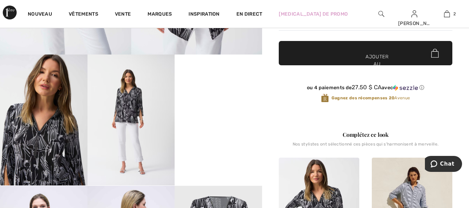 The width and height of the screenshot is (469, 208). What do you see at coordinates (422, 87) in the screenshot?
I see `font: ⓘ` at bounding box center [422, 87].